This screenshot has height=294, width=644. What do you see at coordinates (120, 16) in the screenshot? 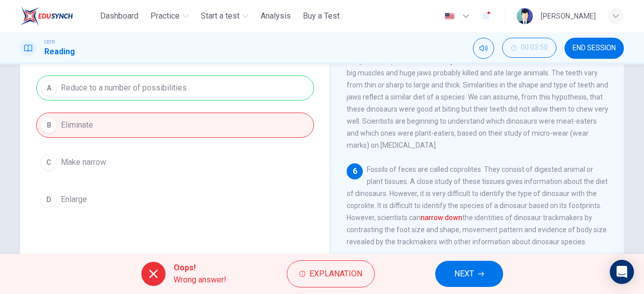
I see `a: Dashboard` at bounding box center [120, 16].